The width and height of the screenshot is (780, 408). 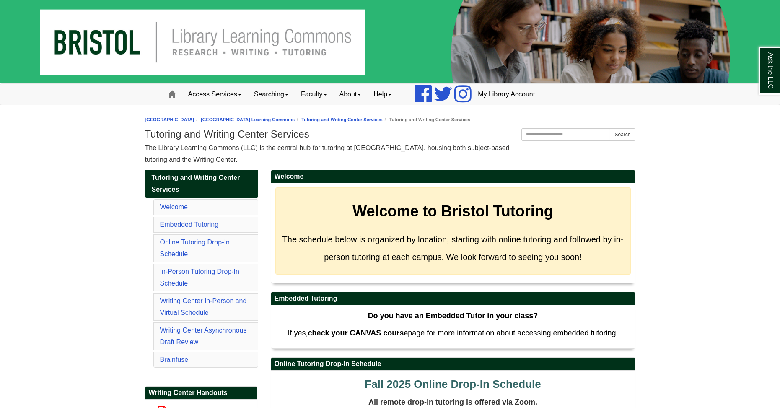 What do you see at coordinates (453, 211) in the screenshot?
I see `strong: Welcome to Bristol Tutoring` at bounding box center [453, 211].